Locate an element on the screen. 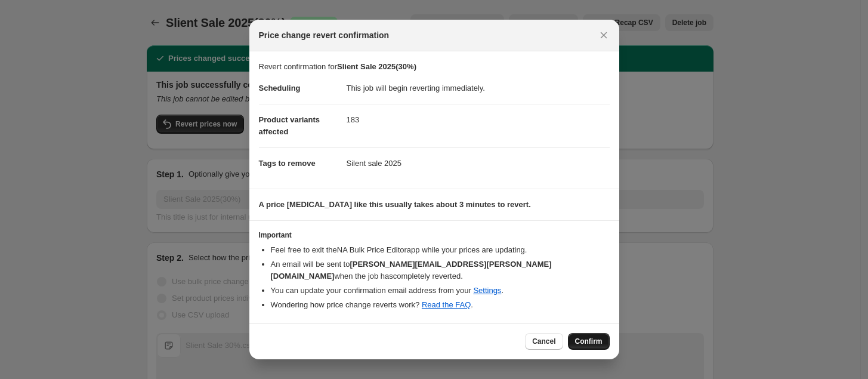  span: Scheduling is located at coordinates (280, 88).